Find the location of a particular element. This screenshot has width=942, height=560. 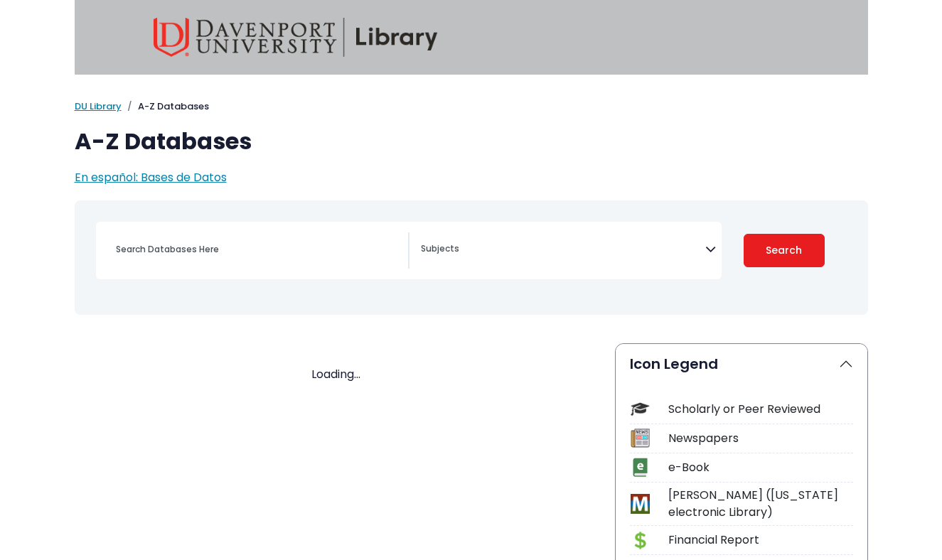

a: DU Library is located at coordinates (98, 106).